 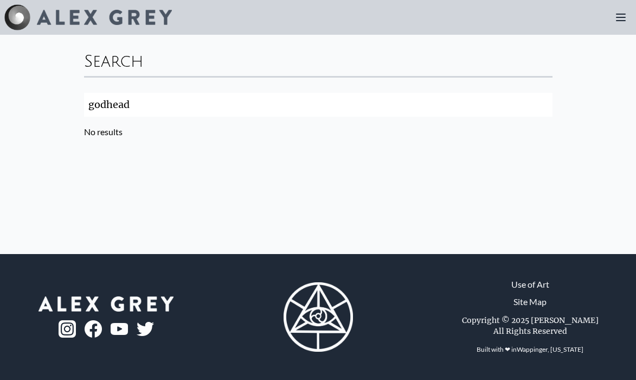 I want to click on img: ig-logo.png, so click(x=67, y=329).